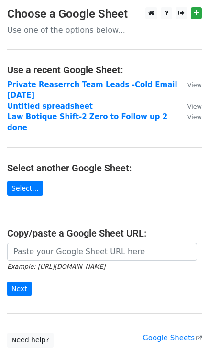 This screenshot has width=209, height=361. Describe the element at coordinates (102, 252) in the screenshot. I see `input: Paste your Google Sheet URL here` at that location.